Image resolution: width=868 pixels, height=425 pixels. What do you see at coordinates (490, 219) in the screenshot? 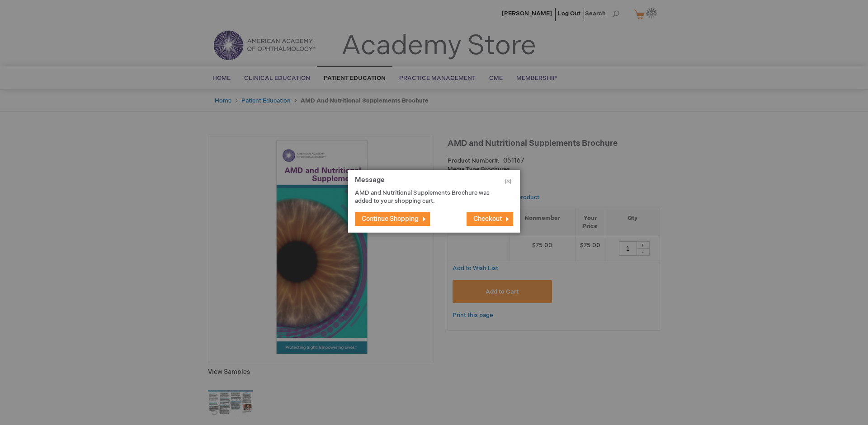
I see `button: Checkout` at bounding box center [490, 219].